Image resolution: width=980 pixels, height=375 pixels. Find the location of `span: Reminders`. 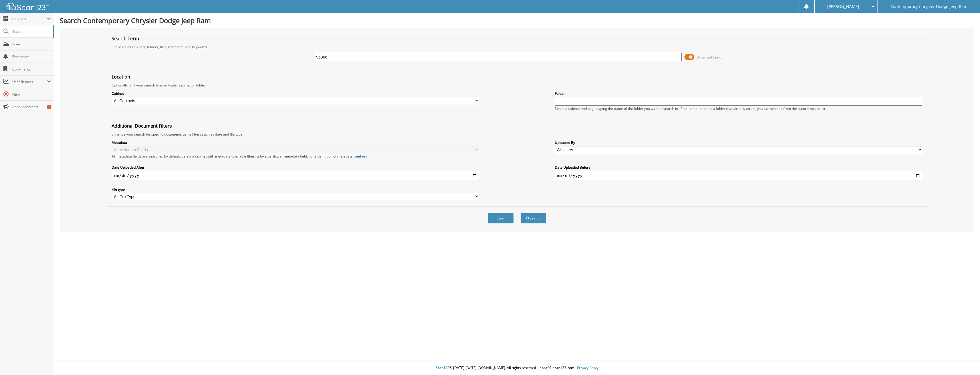

span: Reminders is located at coordinates (32, 56).